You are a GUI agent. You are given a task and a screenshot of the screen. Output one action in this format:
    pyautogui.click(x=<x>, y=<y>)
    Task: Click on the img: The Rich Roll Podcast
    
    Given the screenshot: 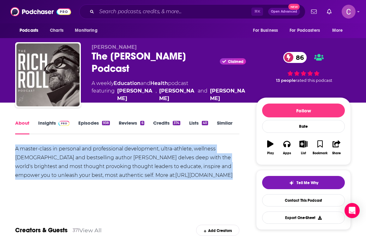 What is the action you would take?
    pyautogui.click(x=48, y=75)
    